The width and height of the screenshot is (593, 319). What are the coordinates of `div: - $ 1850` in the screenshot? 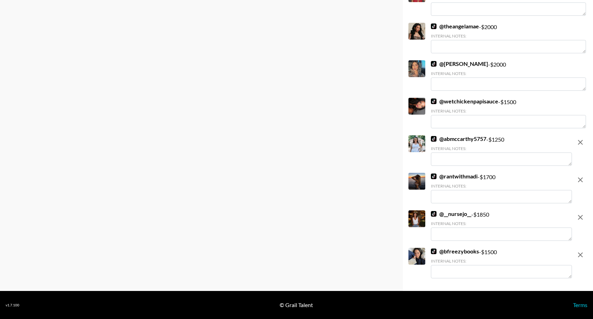 It's located at (501, 226).